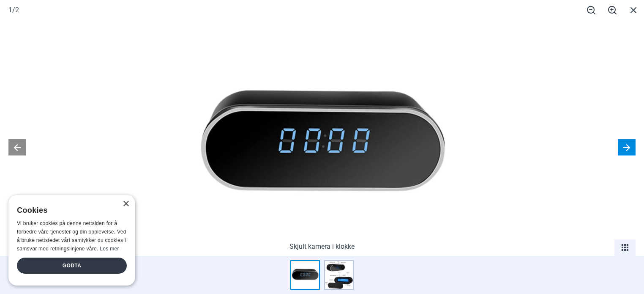 Image resolution: width=644 pixels, height=294 pixels. What do you see at coordinates (71, 236) in the screenshot?
I see `span: Vi bruker cookies på denne nettsiden for å forbedre våre tjenester og din opplevelse. Ved å bruke...` at bounding box center [71, 236].